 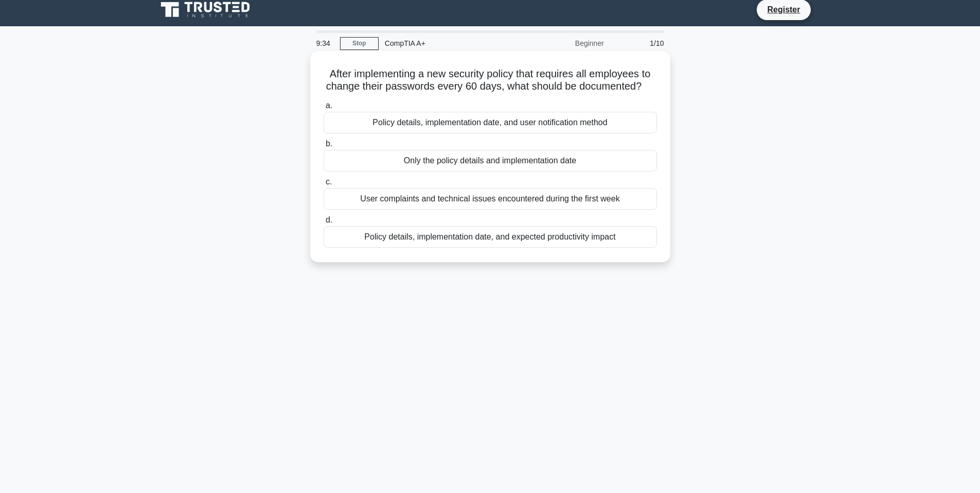 What do you see at coordinates (325, 43) in the screenshot?
I see `div: 9:34` at bounding box center [325, 43].